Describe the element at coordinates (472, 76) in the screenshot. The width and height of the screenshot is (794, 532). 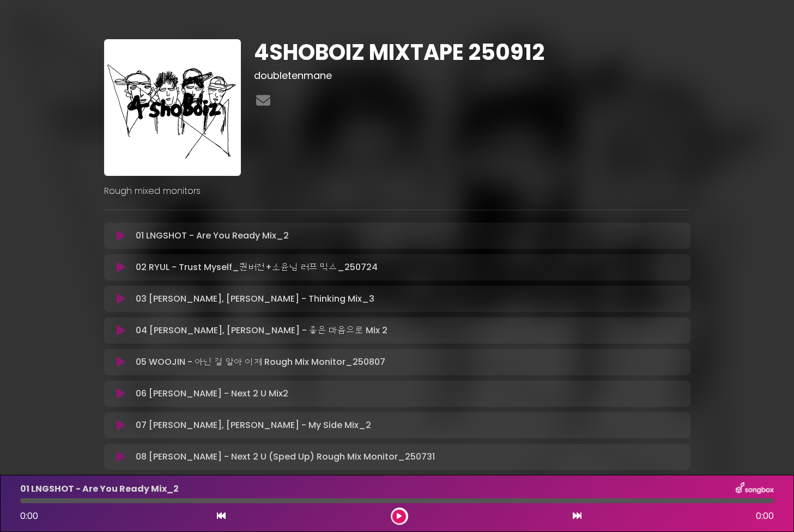
I see `h3: doubletenmane` at that location.